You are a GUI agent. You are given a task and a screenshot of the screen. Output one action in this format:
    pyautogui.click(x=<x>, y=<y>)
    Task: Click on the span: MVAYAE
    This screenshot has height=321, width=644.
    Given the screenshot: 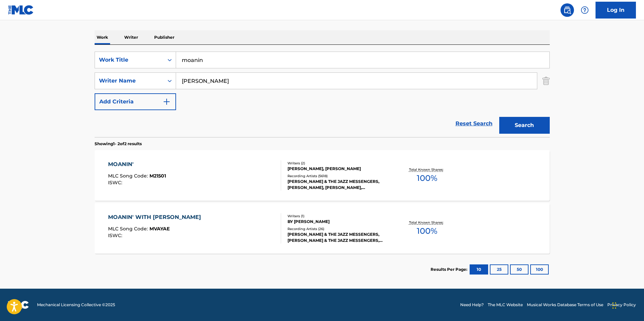 What is the action you would take?
    pyautogui.click(x=160, y=229)
    